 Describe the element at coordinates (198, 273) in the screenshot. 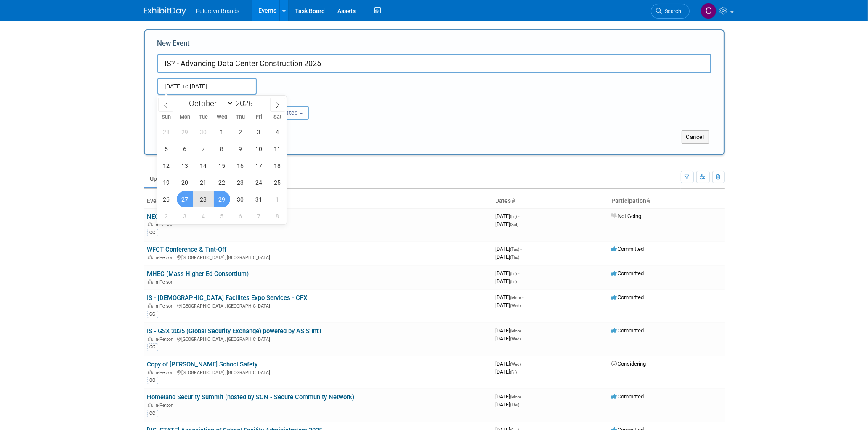

I see `a: MHEC (Mass Higher Ed Consortium)` at that location.